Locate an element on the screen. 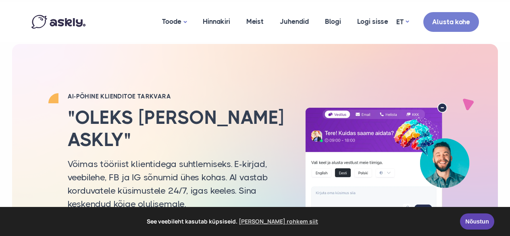 The width and height of the screenshot is (510, 236). a: learn more about cookies is located at coordinates (278, 221).